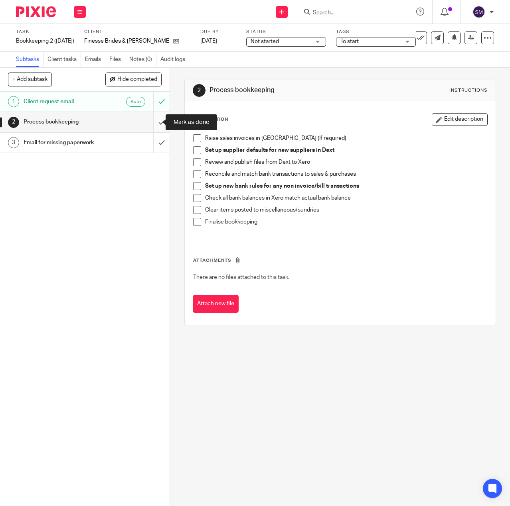 Image resolution: width=510 pixels, height=506 pixels. What do you see at coordinates (64, 59) in the screenshot?
I see `a: Client tasks` at bounding box center [64, 59].